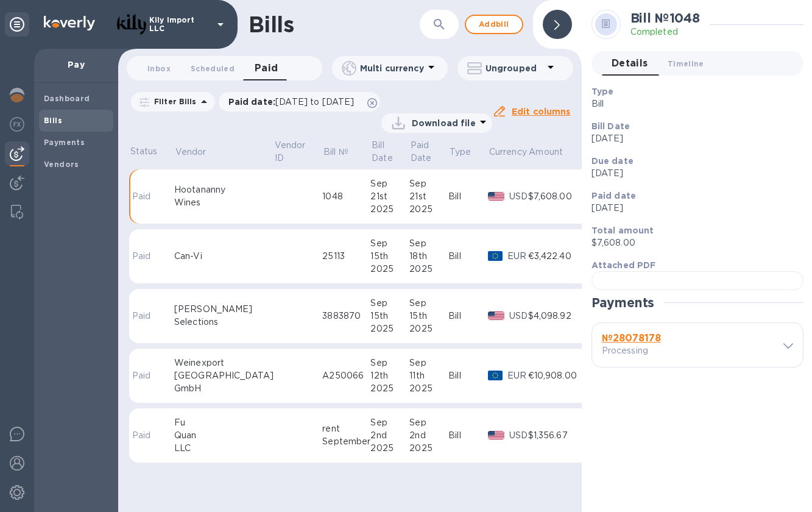 This screenshot has height=512, width=812. What do you see at coordinates (346, 196) in the screenshot?
I see `div: 1048` at bounding box center [346, 196].